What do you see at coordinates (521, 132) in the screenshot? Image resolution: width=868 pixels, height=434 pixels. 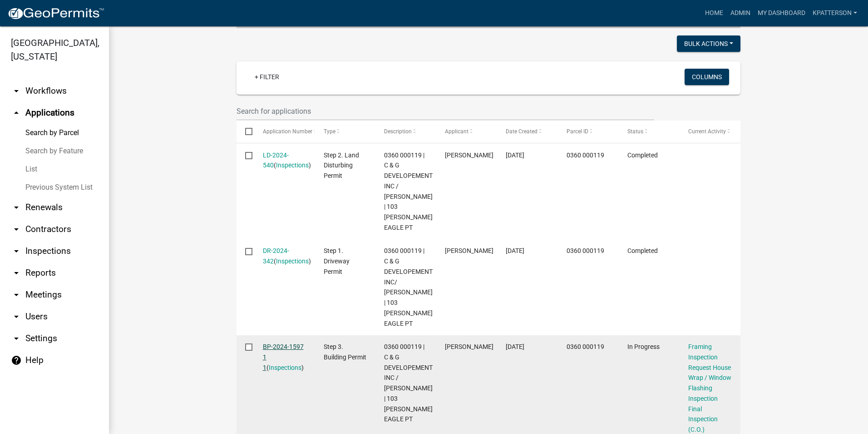 I see `span: Date Created` at bounding box center [521, 132].